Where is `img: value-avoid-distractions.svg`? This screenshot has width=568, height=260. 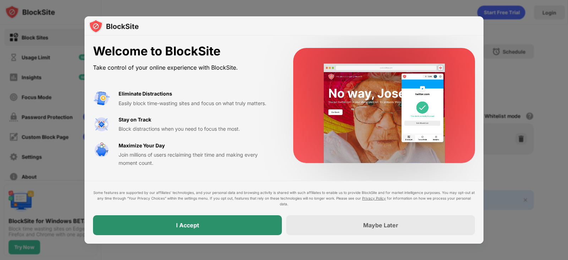
img: value-avoid-distractions.svg is located at coordinates (102, 98).